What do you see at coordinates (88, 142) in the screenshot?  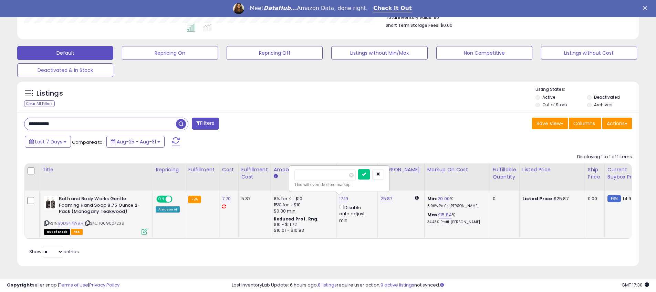 I see `span: Compared to:` at bounding box center [88, 142].